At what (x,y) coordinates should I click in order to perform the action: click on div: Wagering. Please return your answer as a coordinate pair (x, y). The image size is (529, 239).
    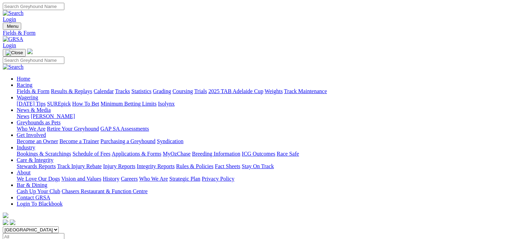
    Looking at the image, I should click on (271, 104).